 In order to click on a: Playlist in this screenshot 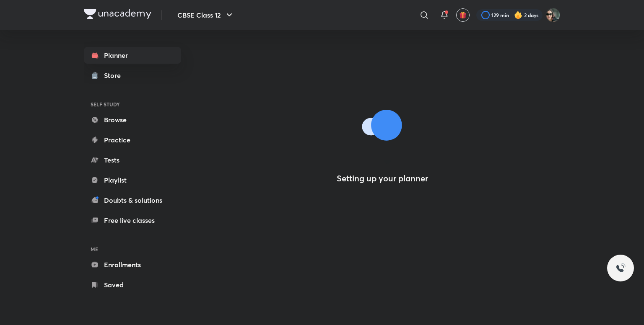, I will do `click(132, 180)`.